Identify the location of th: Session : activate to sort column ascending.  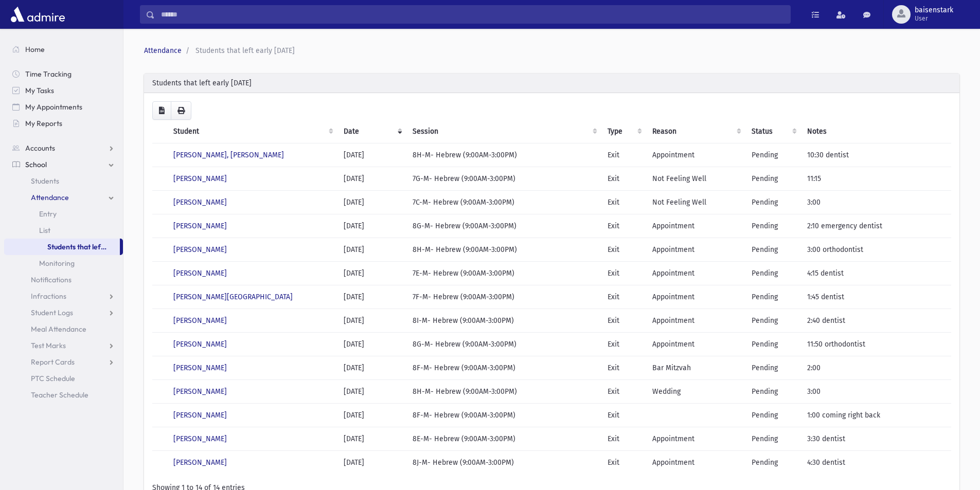
(503, 131).